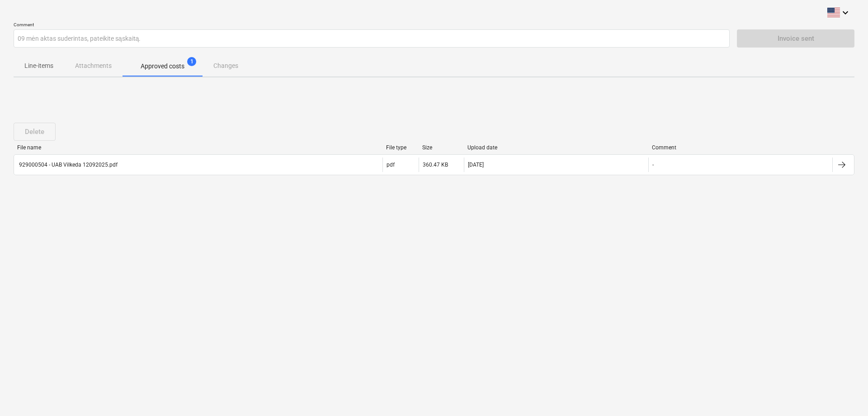  I want to click on p: Comment, so click(372, 25).